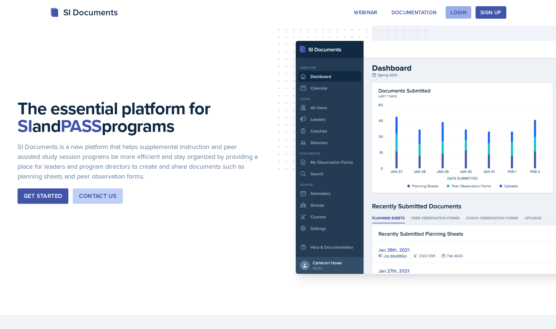 Image resolution: width=556 pixels, height=329 pixels. What do you see at coordinates (365, 12) in the screenshot?
I see `div: Webinar` at bounding box center [365, 12].